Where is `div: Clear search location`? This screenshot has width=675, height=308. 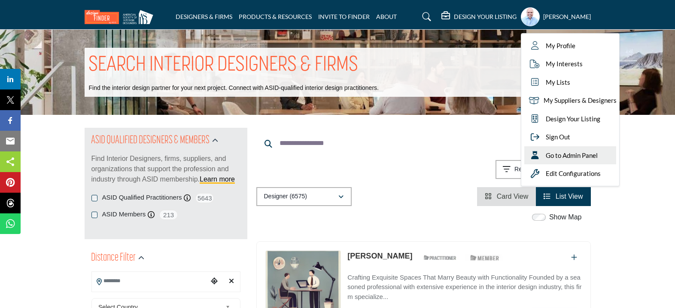
div: Clear search location is located at coordinates (232, 281).